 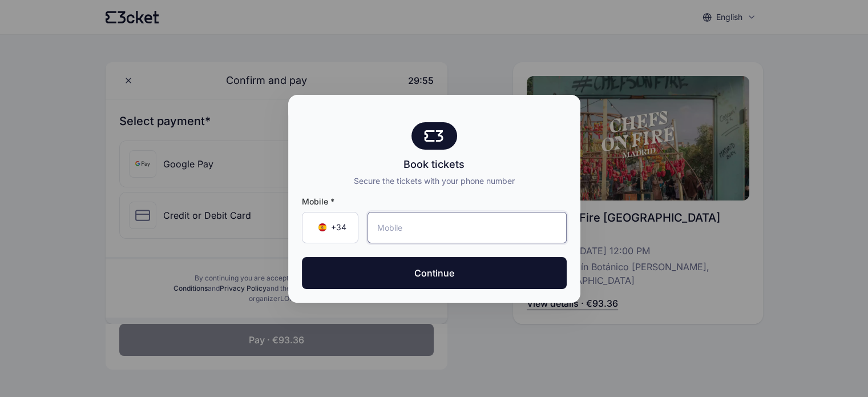 I want to click on div: Country Code Selector, so click(x=330, y=227).